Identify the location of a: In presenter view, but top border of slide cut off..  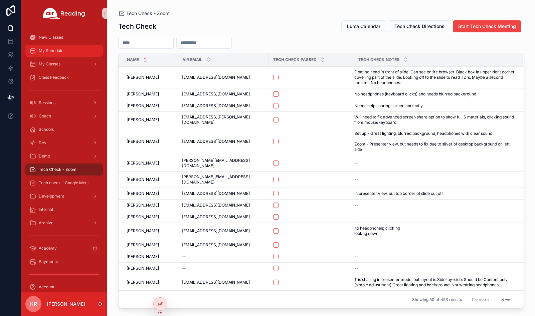
(435, 194).